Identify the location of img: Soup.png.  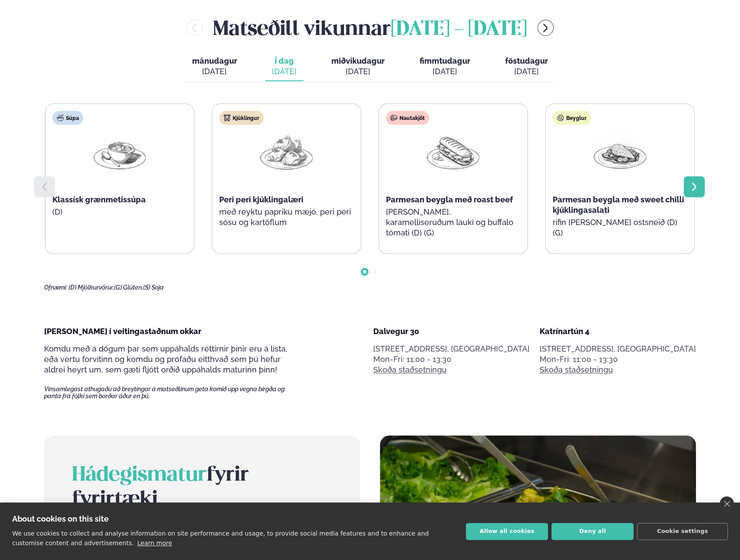
(119, 152).